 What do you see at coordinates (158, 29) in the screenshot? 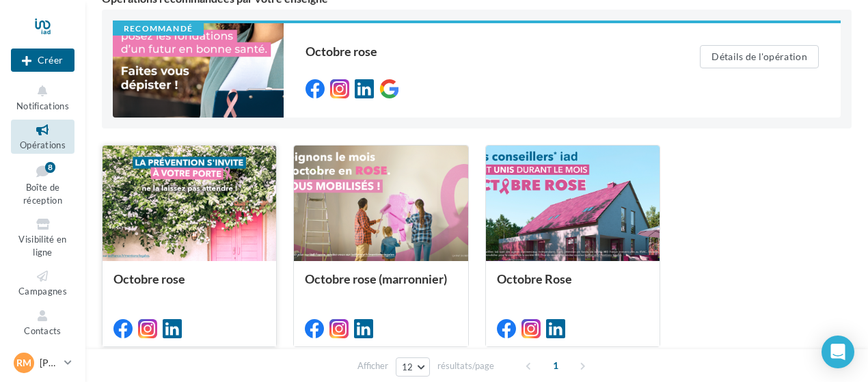
I see `div: Recommandé` at bounding box center [158, 29].